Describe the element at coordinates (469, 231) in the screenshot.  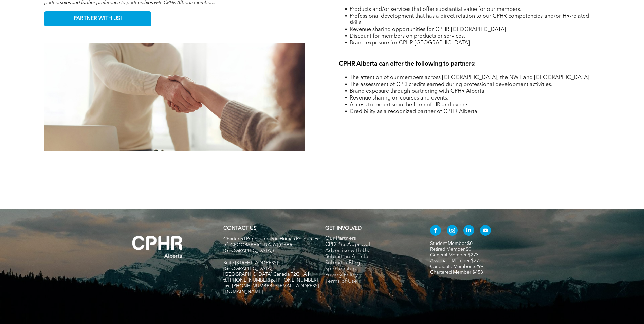
I see `a: linkedin` at that location.